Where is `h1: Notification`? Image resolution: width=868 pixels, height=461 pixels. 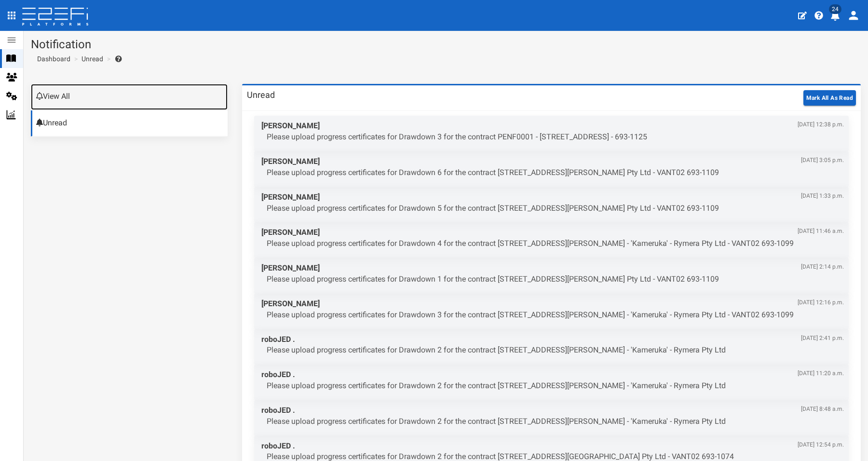 h1: Notification is located at coordinates (446, 44).